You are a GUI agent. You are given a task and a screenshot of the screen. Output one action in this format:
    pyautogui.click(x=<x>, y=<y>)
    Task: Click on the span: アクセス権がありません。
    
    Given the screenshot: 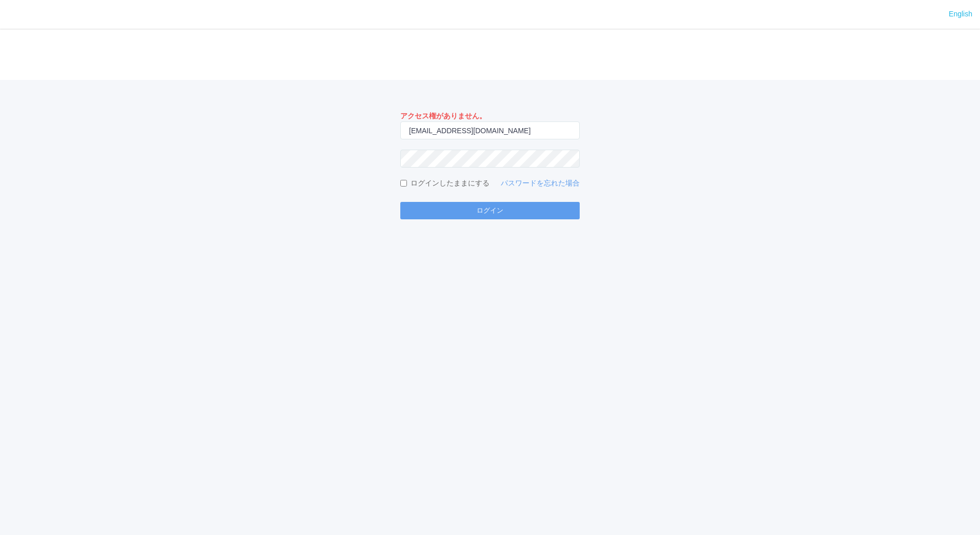 What is the action you would take?
    pyautogui.click(x=443, y=116)
    